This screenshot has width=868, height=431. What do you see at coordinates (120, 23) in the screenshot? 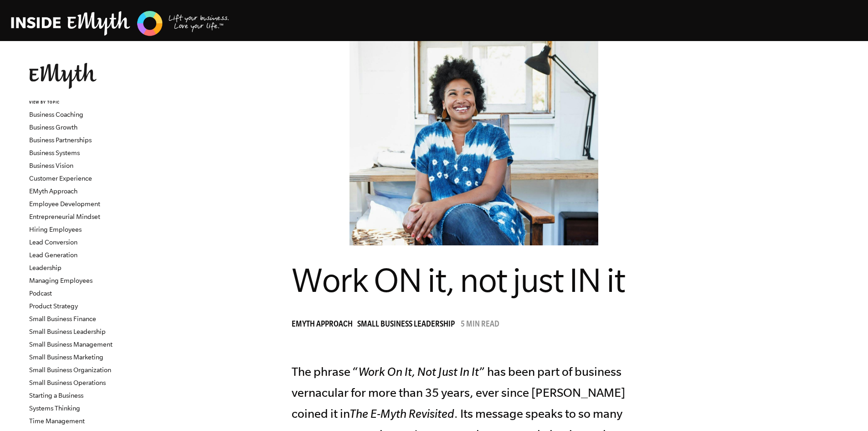
I see `img: EMyth Business Coaching` at bounding box center [120, 23].